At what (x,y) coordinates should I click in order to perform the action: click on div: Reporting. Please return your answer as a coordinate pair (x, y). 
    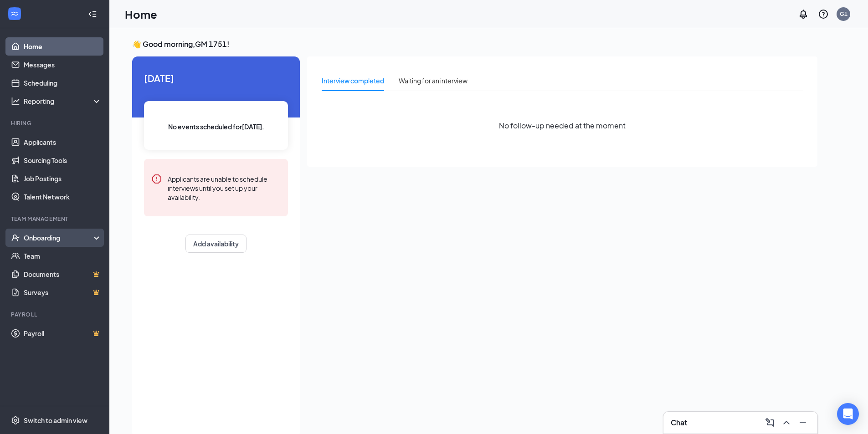
    Looking at the image, I should click on (63, 101).